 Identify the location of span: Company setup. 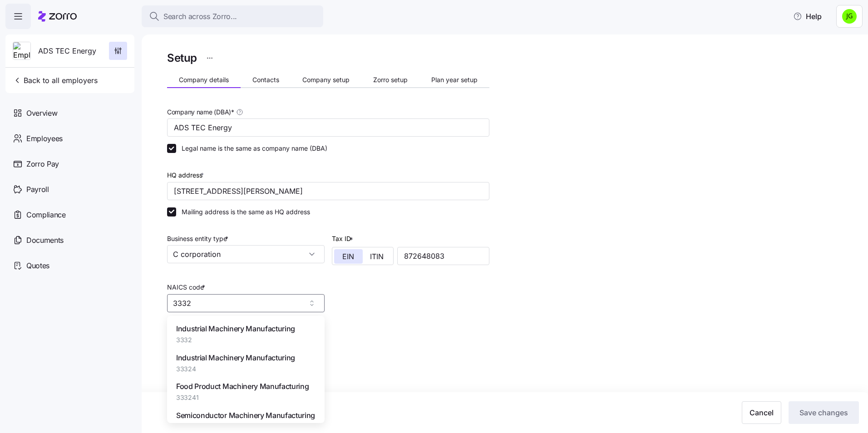
(326, 80).